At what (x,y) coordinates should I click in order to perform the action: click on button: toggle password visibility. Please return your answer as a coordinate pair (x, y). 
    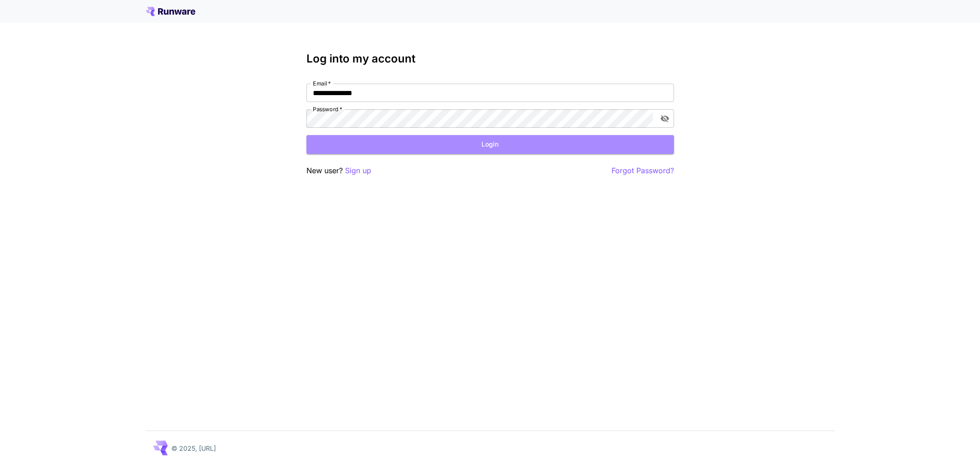
    Looking at the image, I should click on (665, 119).